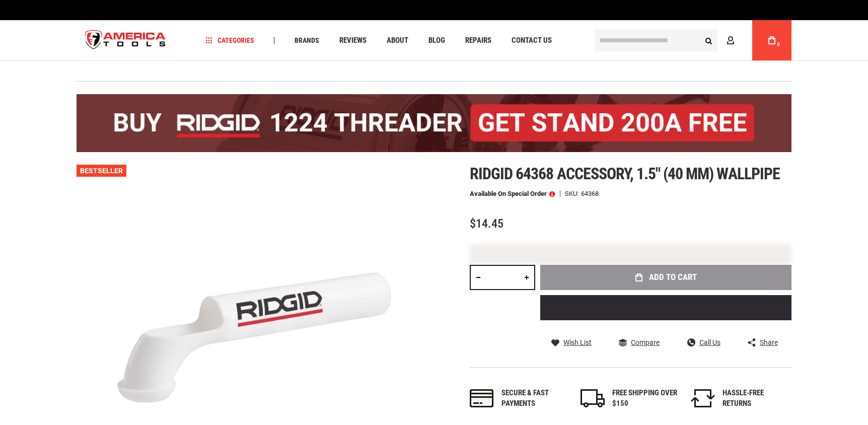 The height and width of the screenshot is (425, 868). Describe the element at coordinates (353, 40) in the screenshot. I see `a: Reviews` at that location.